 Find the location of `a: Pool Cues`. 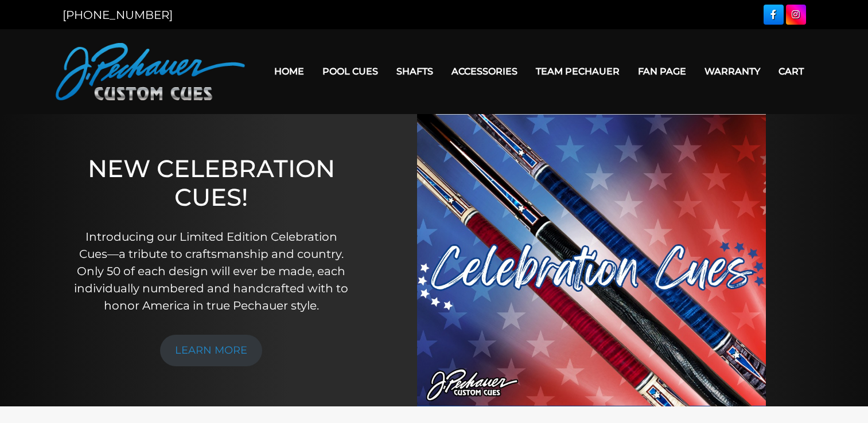

a: Pool Cues is located at coordinates (350, 71).